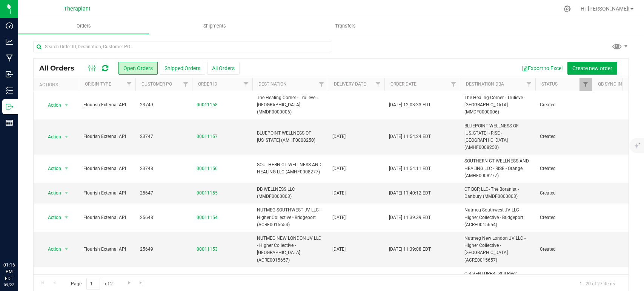 This screenshot has width=644, height=291. Describe the element at coordinates (60, 69) in the screenshot. I see `span: All Orders` at that location.